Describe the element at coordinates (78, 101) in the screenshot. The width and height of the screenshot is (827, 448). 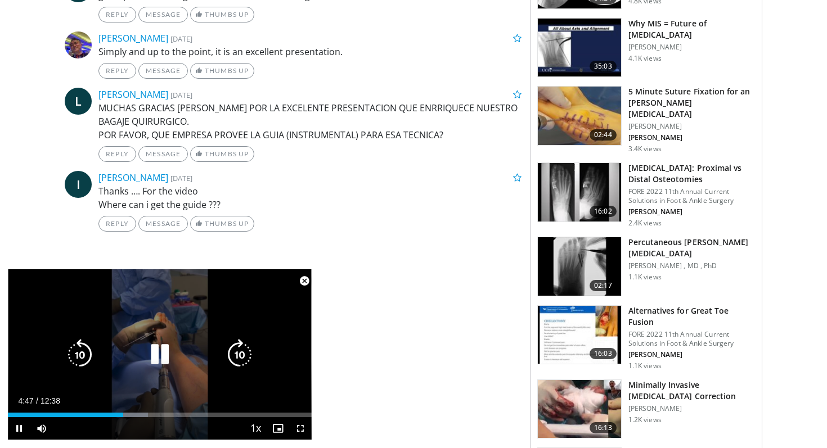
I see `a: L` at that location.